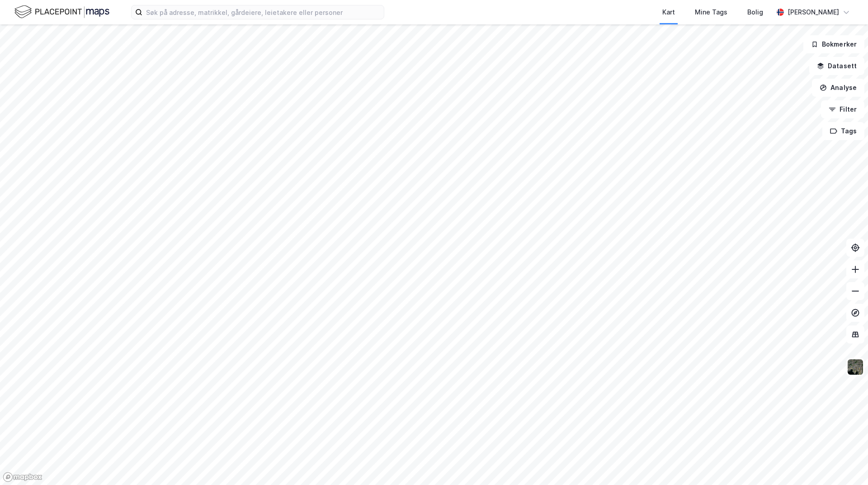 The image size is (868, 485). Describe the element at coordinates (843, 131) in the screenshot. I see `button: Tags` at that location.